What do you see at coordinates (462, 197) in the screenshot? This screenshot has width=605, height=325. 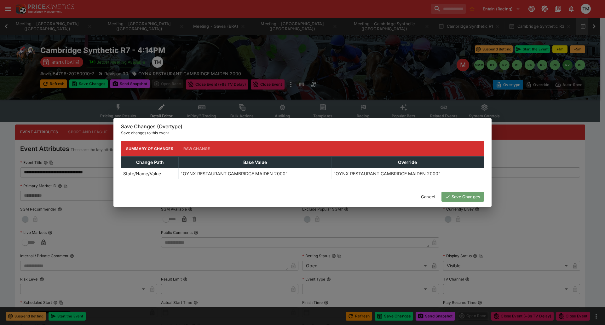 I see `button: Save Changes` at bounding box center [462, 197].